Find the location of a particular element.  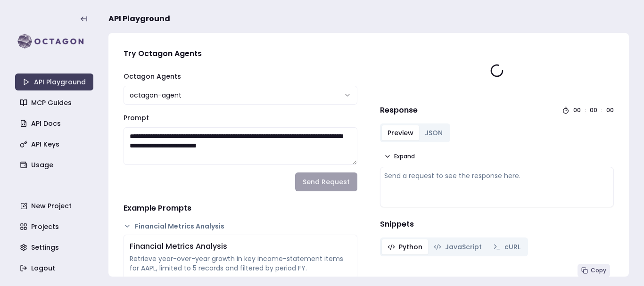

div: Retrieve year-over-year growth in key income-statement items for AAPL, limited to 5 records and f... is located at coordinates (240, 263).